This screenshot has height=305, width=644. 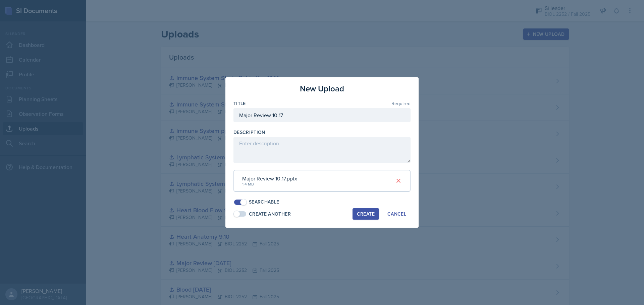 I want to click on label: Title, so click(x=239, y=103).